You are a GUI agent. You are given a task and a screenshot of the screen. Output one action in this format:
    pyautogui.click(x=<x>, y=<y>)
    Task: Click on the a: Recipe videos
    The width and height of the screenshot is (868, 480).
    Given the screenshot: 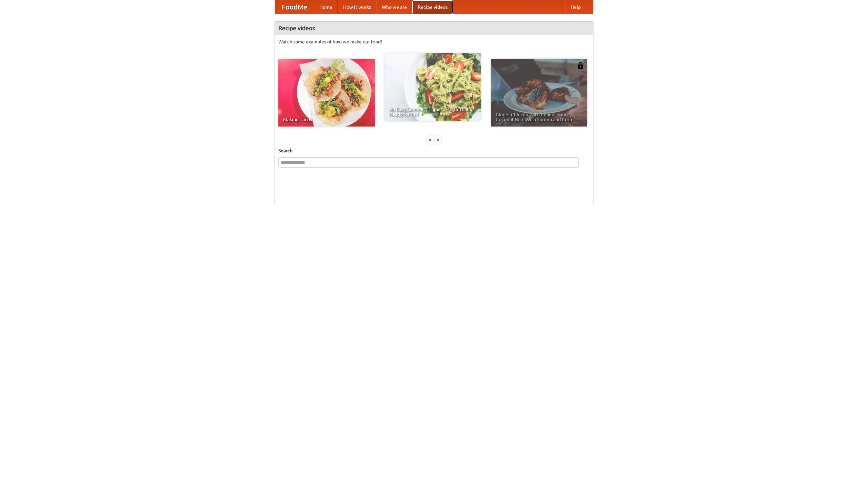 What is the action you would take?
    pyautogui.click(x=433, y=7)
    